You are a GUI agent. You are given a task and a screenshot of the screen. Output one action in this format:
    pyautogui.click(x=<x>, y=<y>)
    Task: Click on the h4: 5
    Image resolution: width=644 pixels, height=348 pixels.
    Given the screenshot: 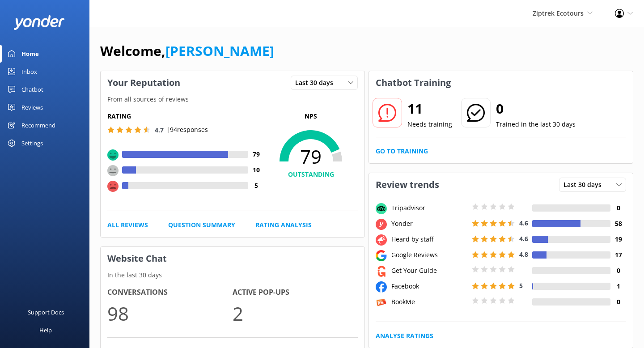 What is the action you would take?
    pyautogui.click(x=256, y=186)
    